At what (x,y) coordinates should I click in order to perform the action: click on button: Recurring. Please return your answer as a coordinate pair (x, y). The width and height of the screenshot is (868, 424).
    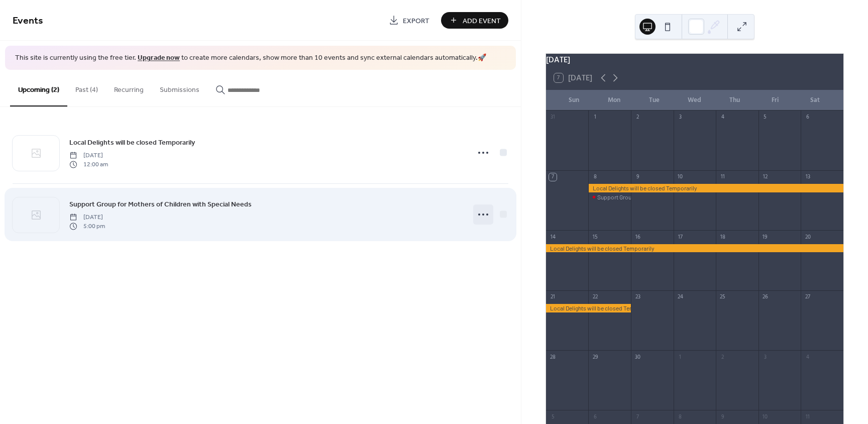
    Looking at the image, I should click on (128, 88).